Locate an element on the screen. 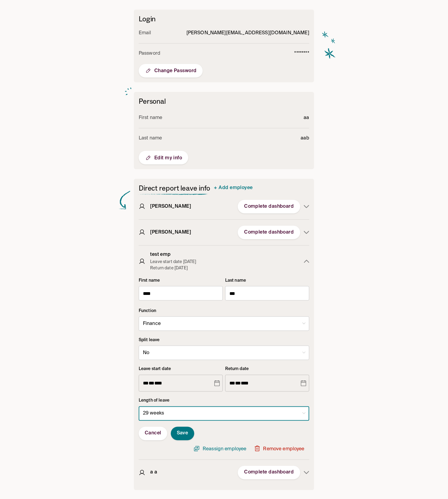 The image size is (448, 499). p: aab is located at coordinates (305, 138).